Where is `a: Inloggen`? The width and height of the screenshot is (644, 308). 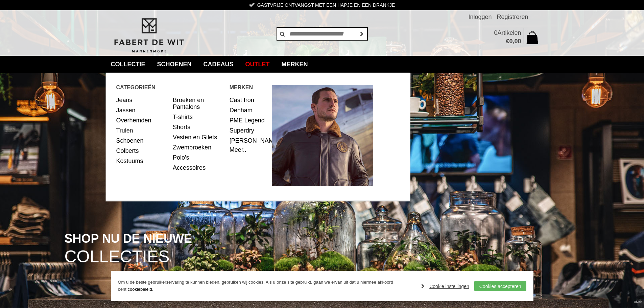 a: Inloggen is located at coordinates (480, 17).